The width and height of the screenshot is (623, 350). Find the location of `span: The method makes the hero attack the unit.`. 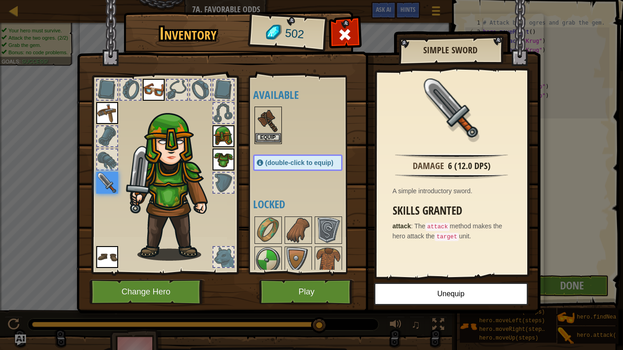

span: The method makes the hero attack the unit. is located at coordinates (448, 231).